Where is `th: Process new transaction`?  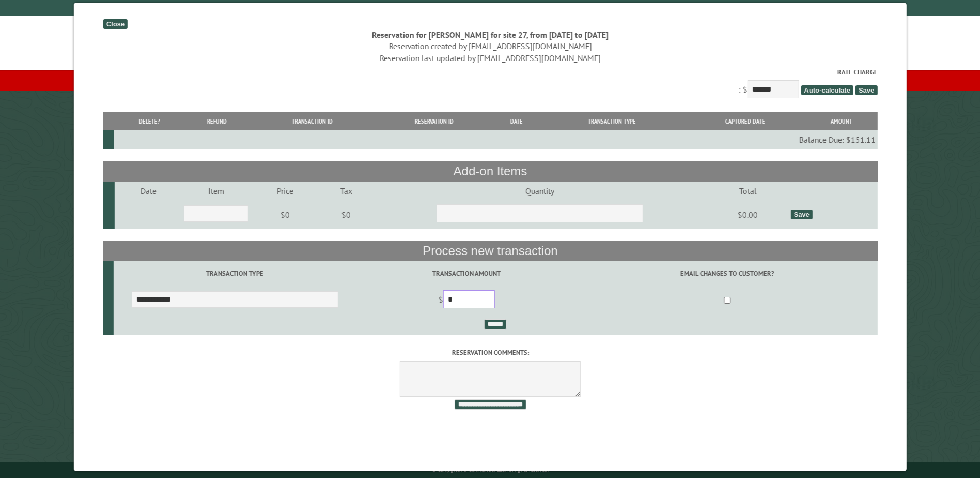
th: Process new transaction is located at coordinates (490, 251).